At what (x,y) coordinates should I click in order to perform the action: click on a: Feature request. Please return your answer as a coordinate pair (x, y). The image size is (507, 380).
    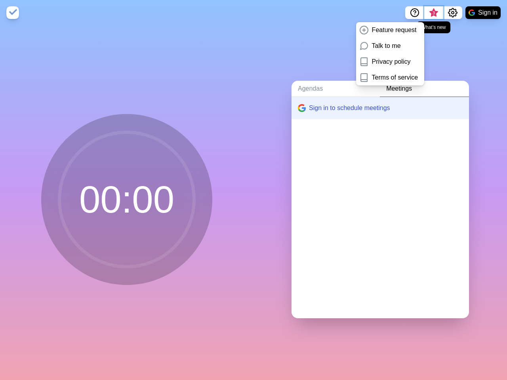
    Looking at the image, I should click on (390, 30).